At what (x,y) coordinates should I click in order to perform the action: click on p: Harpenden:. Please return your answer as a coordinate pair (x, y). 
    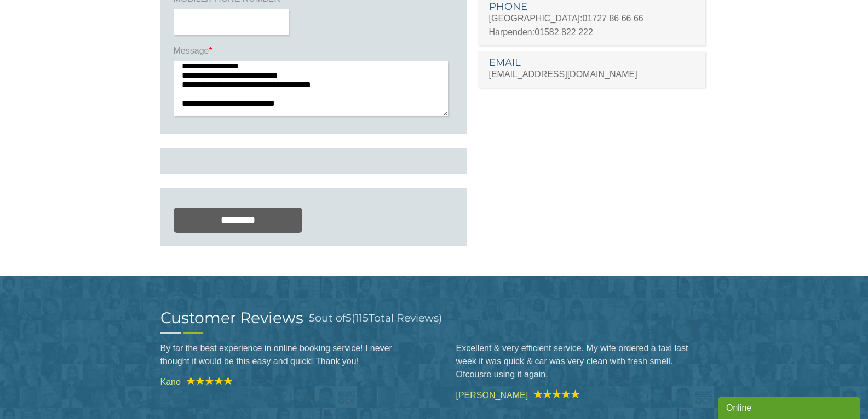
    Looking at the image, I should click on (592, 32).